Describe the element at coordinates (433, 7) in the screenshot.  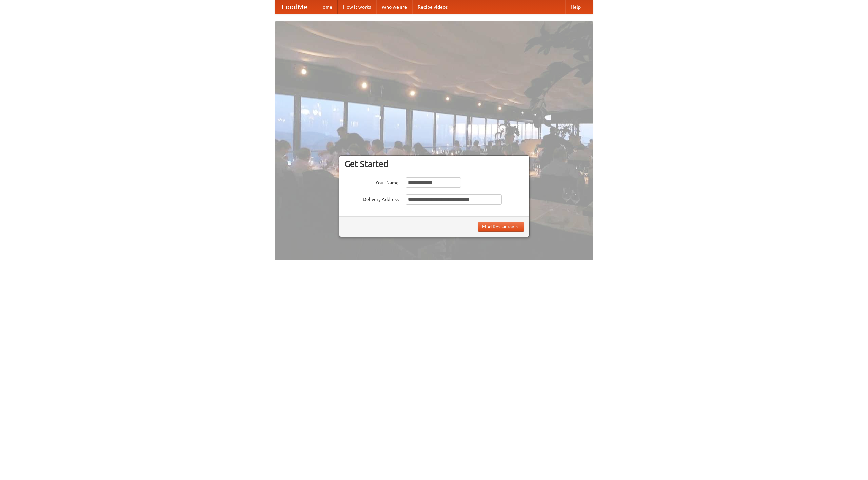
I see `a: Recipe videos` at that location.